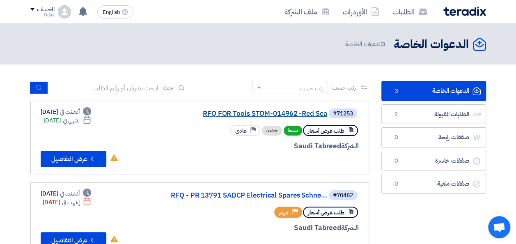 The height and width of the screenshot is (244, 516). Describe the element at coordinates (64, 12) in the screenshot. I see `img: profile_test.png` at that location.